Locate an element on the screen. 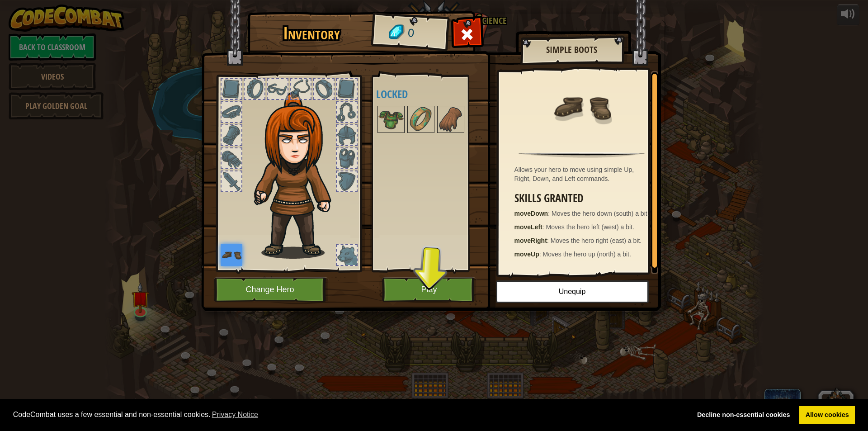 This screenshot has width=868, height=431. h2: Simple Boots is located at coordinates (572, 50).